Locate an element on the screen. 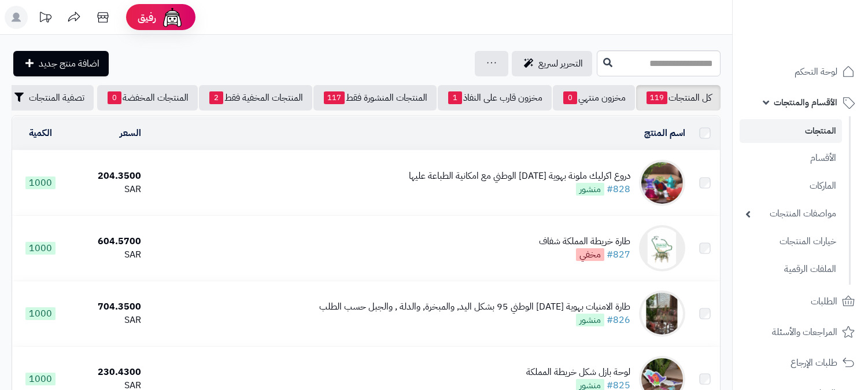  span: رفيق is located at coordinates (147, 17).